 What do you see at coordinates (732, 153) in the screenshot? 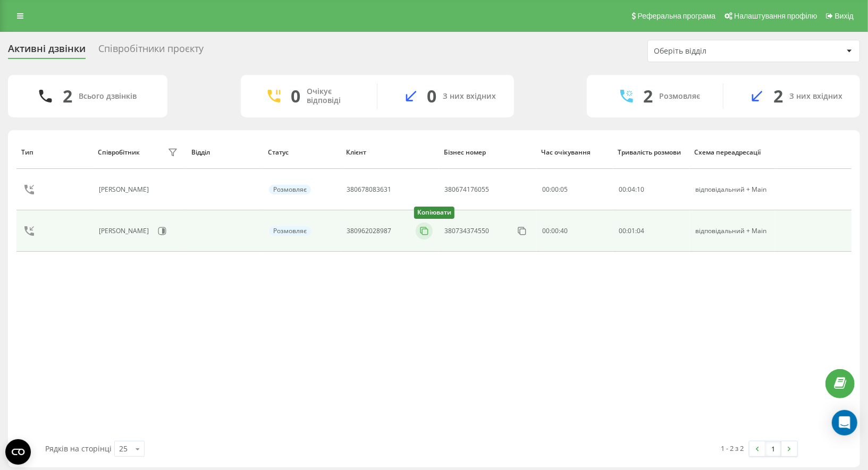
I see `div: Схема переадресації` at bounding box center [732, 153].